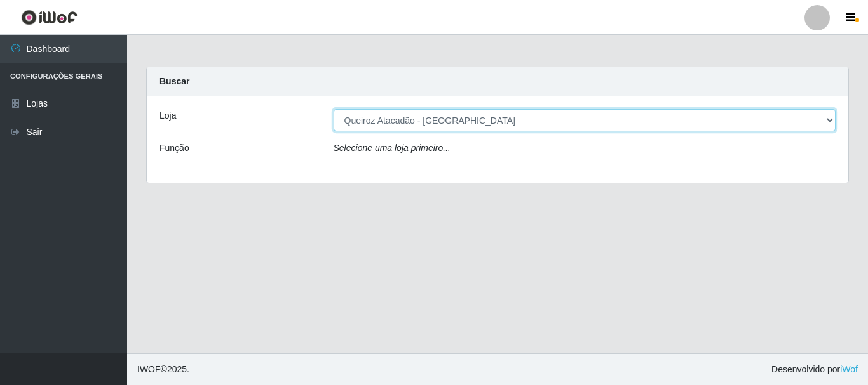 This screenshot has width=868, height=385. What do you see at coordinates (148, 369) in the screenshot?
I see `span: IWOF` at bounding box center [148, 369].